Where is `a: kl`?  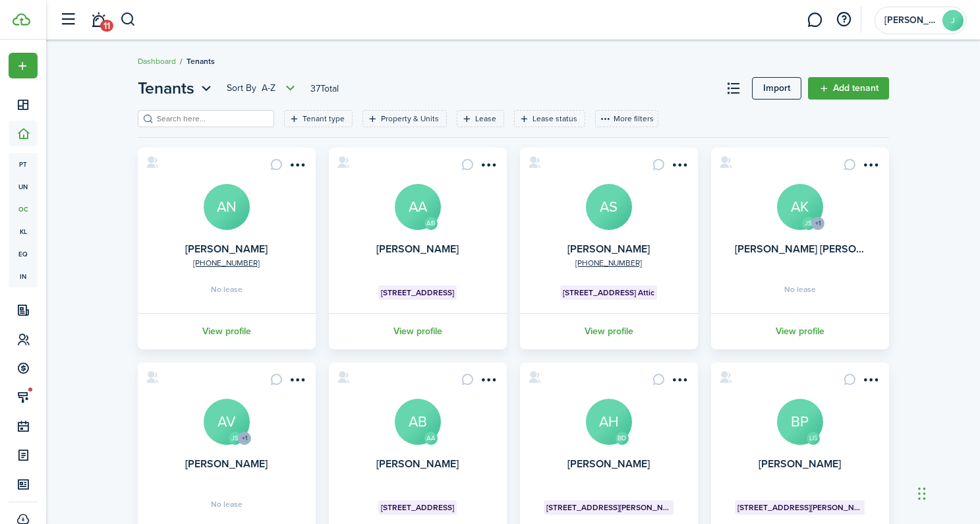 a: kl is located at coordinates (23, 232).